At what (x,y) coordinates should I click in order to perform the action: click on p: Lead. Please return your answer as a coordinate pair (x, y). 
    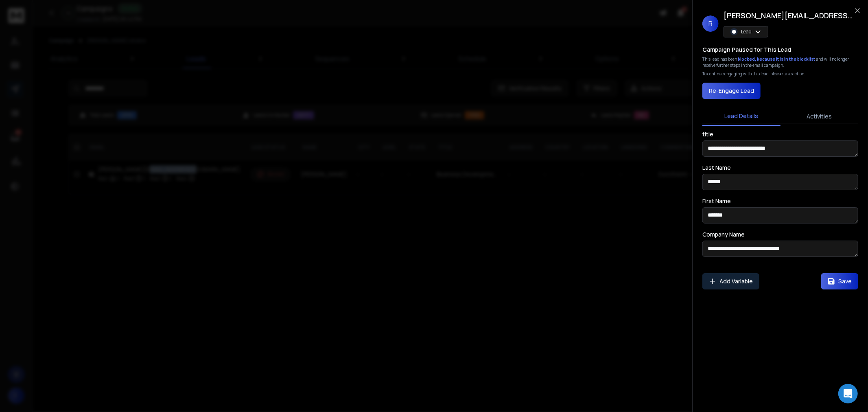
    Looking at the image, I should click on (746, 31).